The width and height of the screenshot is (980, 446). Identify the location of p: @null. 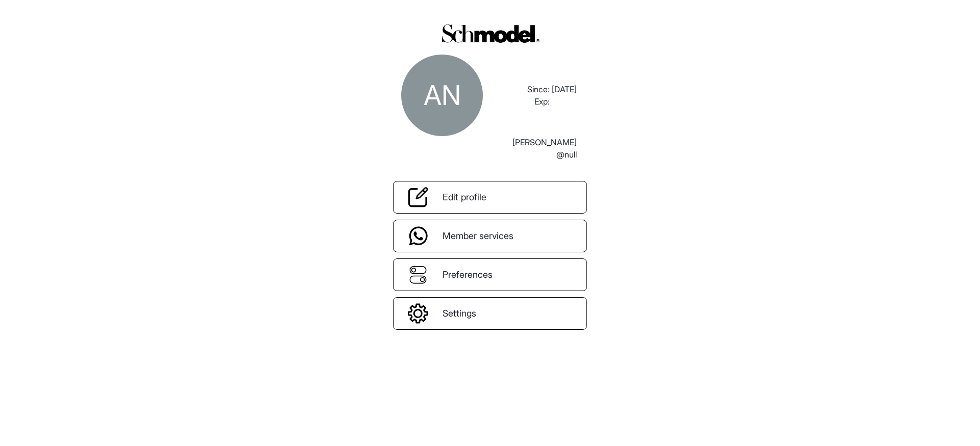
(567, 155).